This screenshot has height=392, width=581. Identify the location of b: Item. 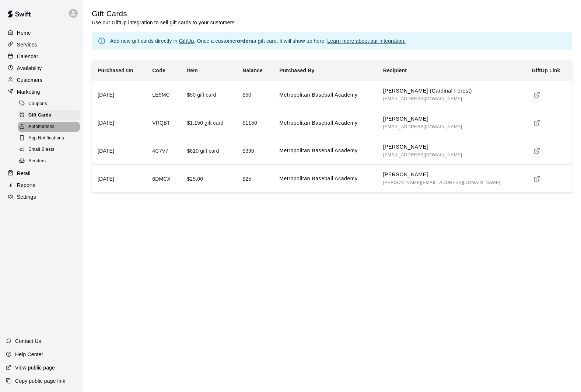
(192, 70).